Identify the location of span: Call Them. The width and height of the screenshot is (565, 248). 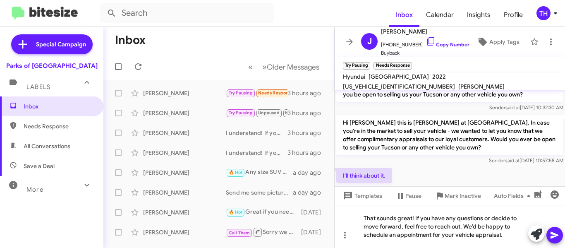
(240, 233).